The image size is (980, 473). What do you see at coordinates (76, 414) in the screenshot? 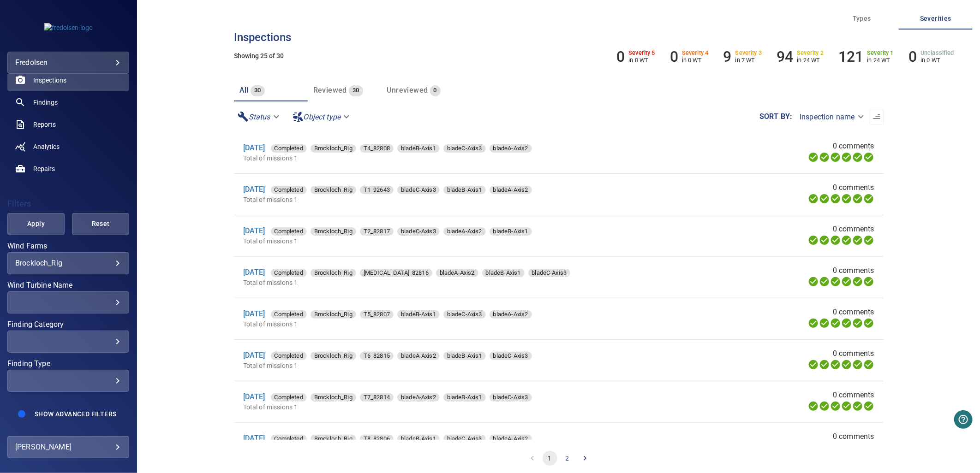
I see `button: Show Advanced Filters` at bounding box center [76, 414].